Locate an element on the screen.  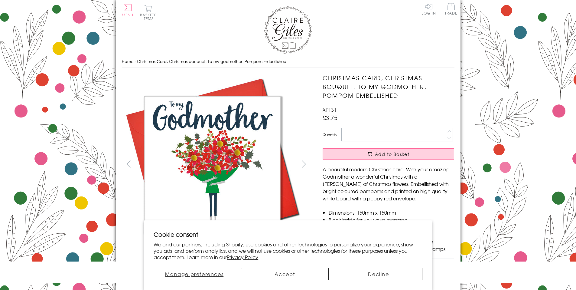
span: Trade is located at coordinates (451, 9).